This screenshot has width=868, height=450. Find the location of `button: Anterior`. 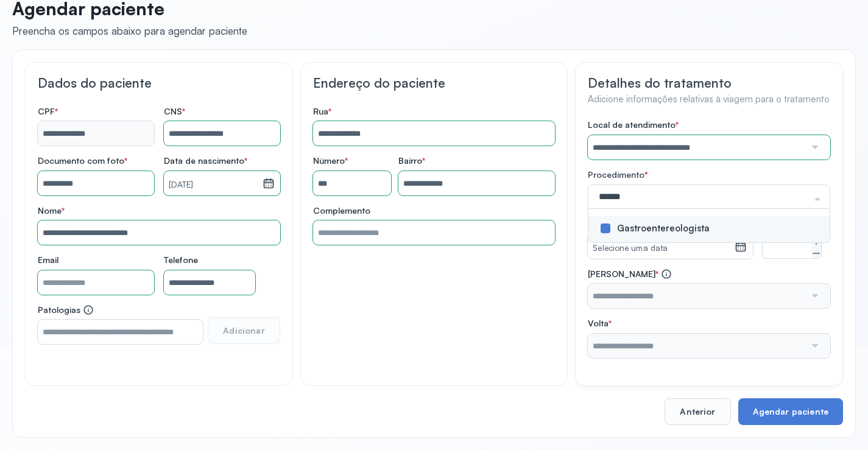

button: Anterior is located at coordinates (698, 412).